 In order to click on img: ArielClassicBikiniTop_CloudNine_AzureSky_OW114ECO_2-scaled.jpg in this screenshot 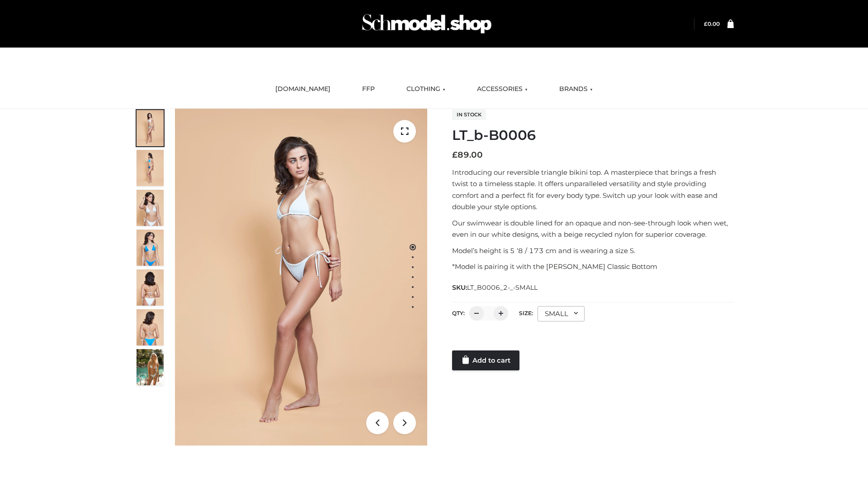, I will do `click(150, 168)`.